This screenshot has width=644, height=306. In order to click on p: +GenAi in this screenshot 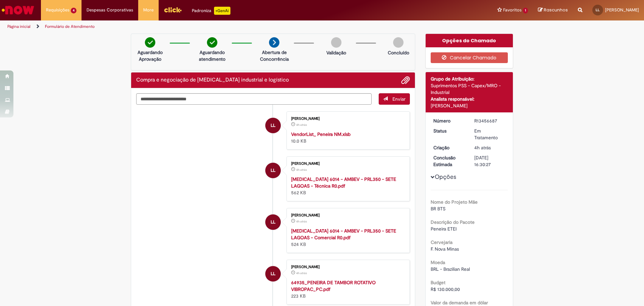, I will do `click(222, 11)`.